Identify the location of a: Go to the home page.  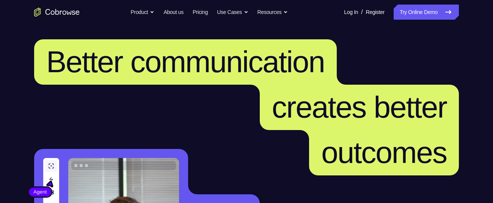
(57, 12).